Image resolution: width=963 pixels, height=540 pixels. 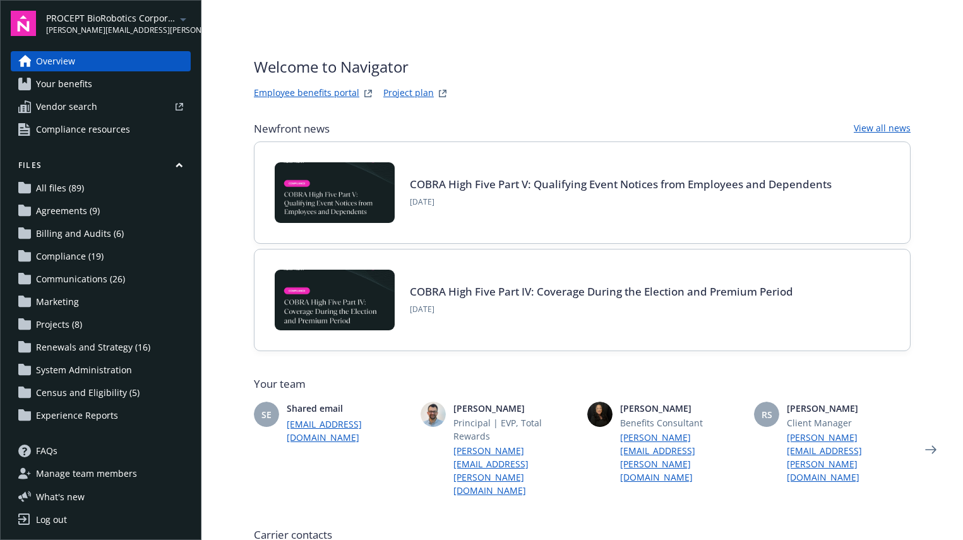 What do you see at coordinates (266, 414) in the screenshot?
I see `span: SE` at bounding box center [266, 414].